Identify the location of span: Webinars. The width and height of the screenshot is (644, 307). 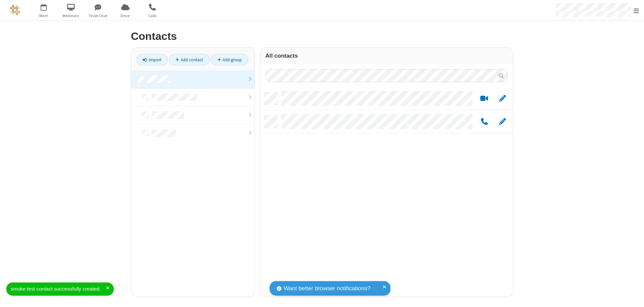
(71, 16).